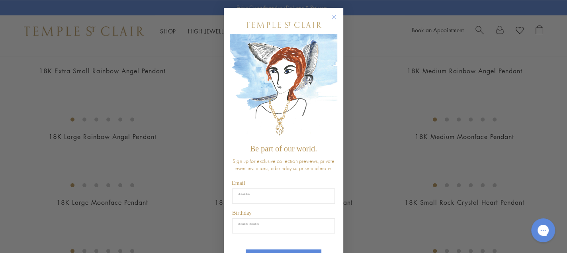  What do you see at coordinates (238, 183) in the screenshot?
I see `span: Email` at bounding box center [238, 183].